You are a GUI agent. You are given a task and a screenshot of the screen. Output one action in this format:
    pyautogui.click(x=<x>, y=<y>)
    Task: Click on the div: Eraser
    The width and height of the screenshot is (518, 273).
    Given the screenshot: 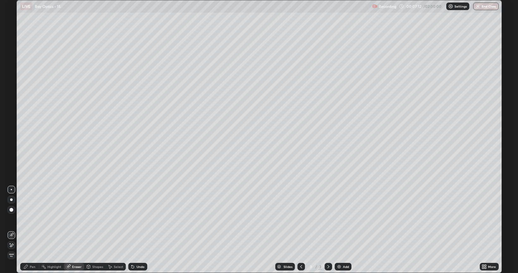 What is the action you would take?
    pyautogui.click(x=77, y=267)
    